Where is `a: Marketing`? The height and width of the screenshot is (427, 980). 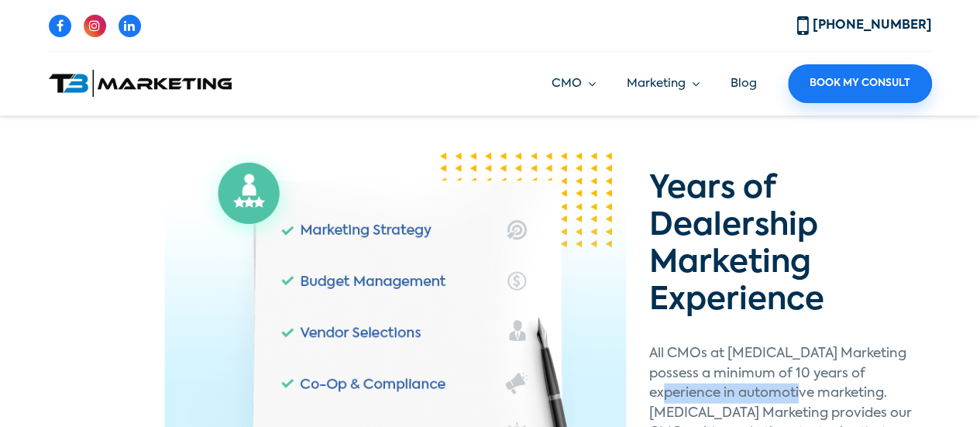 a: Marketing is located at coordinates (663, 84).